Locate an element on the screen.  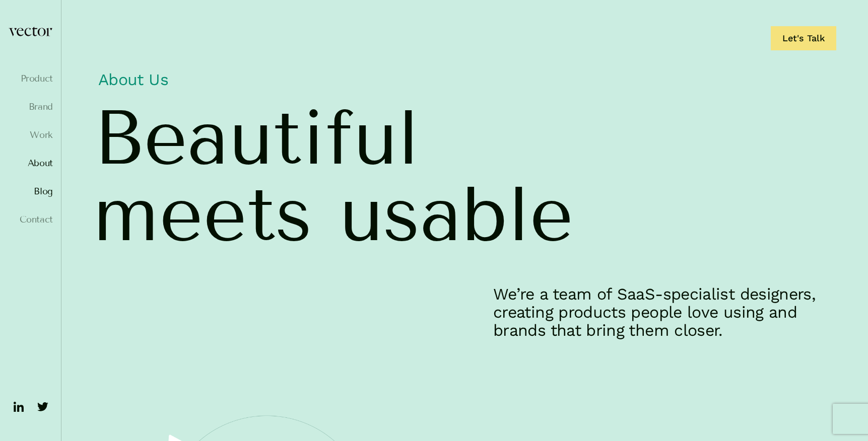
a: Brand is located at coordinates (30, 107).